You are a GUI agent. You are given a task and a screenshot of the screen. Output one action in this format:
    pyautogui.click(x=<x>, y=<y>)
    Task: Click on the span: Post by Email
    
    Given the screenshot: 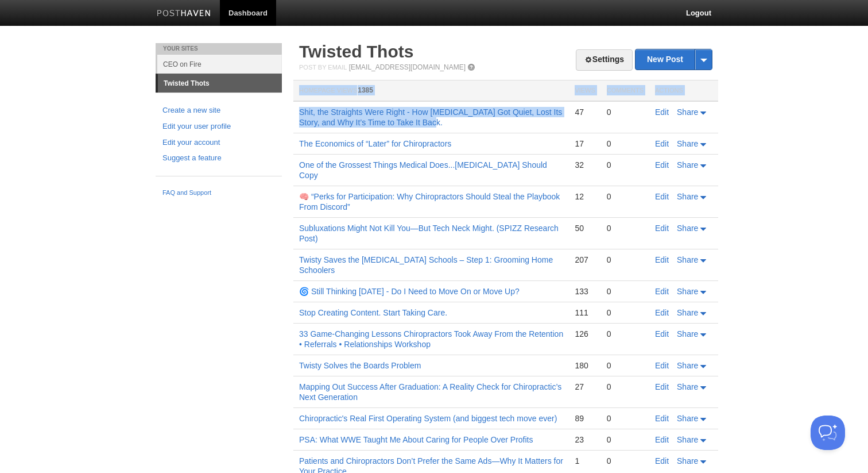 What is the action you would take?
    pyautogui.click(x=323, y=67)
    